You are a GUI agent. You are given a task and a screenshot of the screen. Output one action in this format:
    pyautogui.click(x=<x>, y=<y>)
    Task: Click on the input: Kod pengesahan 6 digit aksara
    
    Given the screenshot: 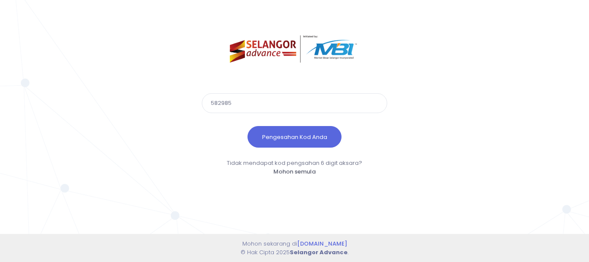 What is the action you would take?
    pyautogui.click(x=295, y=103)
    